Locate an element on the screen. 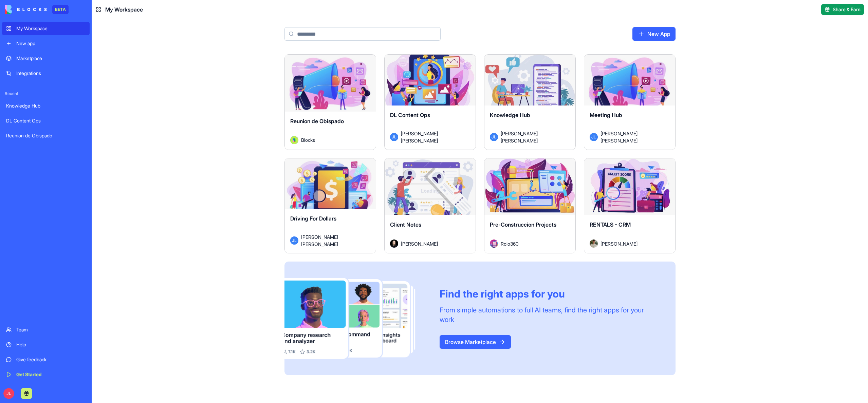  a: Marketplace is located at coordinates (46, 58).